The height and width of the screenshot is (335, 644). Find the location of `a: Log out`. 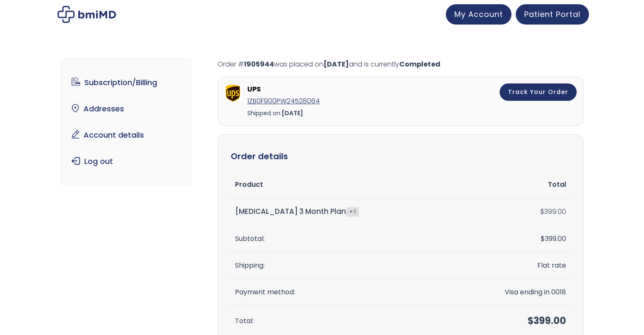

a: Log out is located at coordinates (126, 161).